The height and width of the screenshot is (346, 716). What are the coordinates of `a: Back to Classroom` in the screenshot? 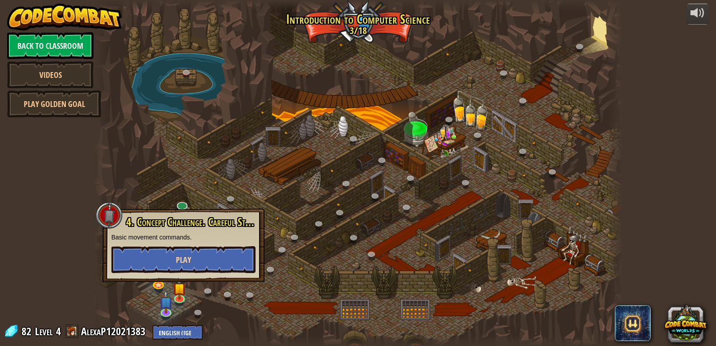 It's located at (50, 46).